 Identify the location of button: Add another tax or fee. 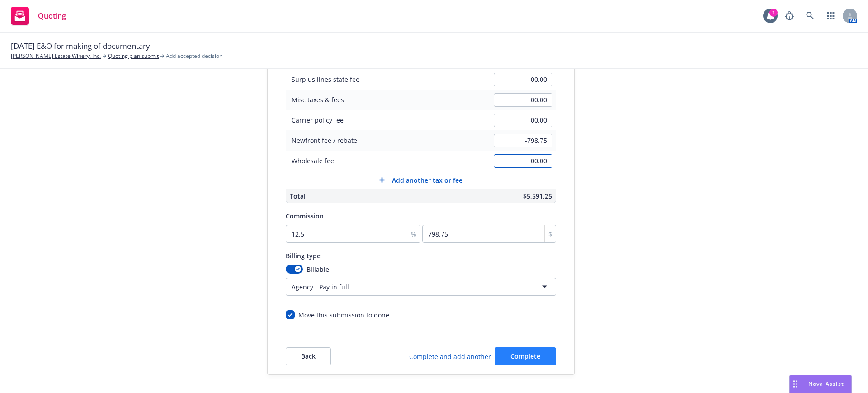
(421, 180).